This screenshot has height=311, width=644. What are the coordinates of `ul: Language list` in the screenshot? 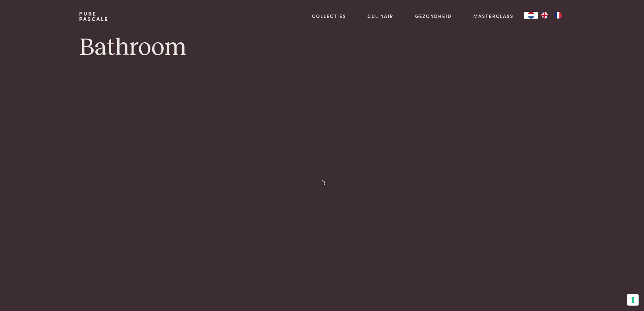 It's located at (552, 15).